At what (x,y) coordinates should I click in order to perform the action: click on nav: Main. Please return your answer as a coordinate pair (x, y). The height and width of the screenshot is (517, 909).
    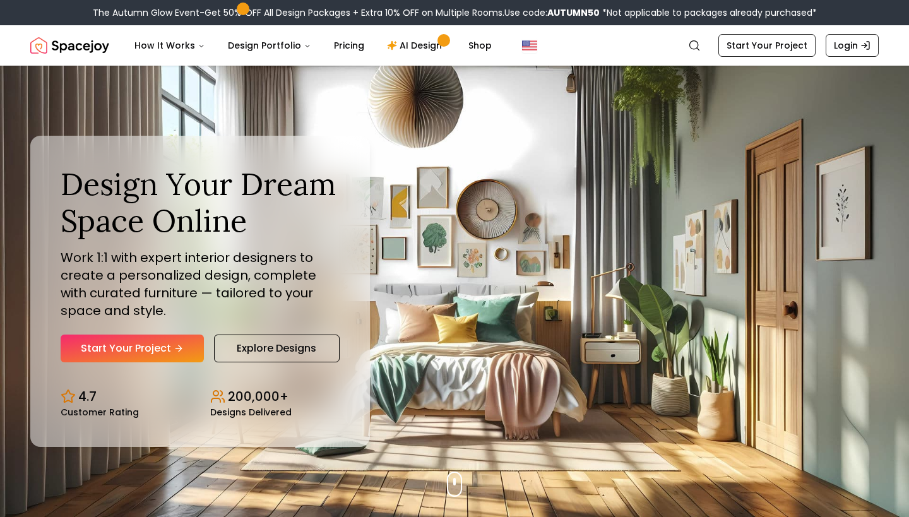
    Looking at the image, I should click on (313, 45).